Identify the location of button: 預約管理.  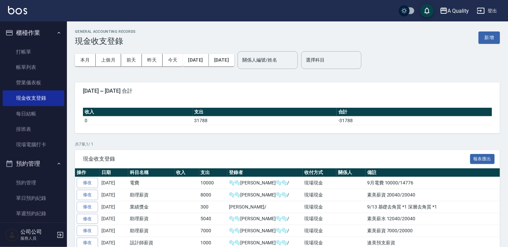
(33, 164).